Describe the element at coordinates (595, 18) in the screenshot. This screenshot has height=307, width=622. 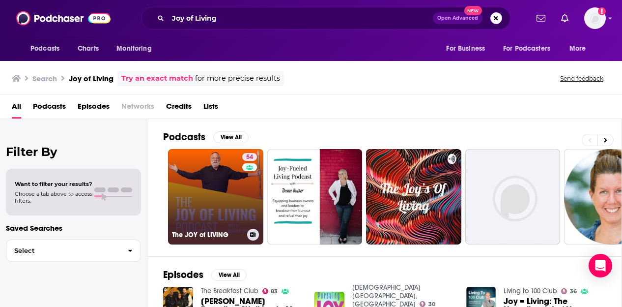
I see `img: User Profile` at that location.